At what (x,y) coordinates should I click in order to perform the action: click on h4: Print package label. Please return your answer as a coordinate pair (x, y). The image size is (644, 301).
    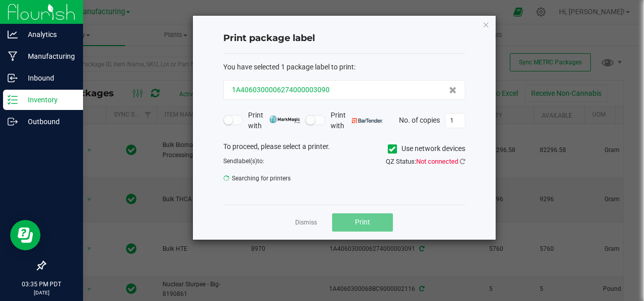
    Looking at the image, I should click on (344, 39).